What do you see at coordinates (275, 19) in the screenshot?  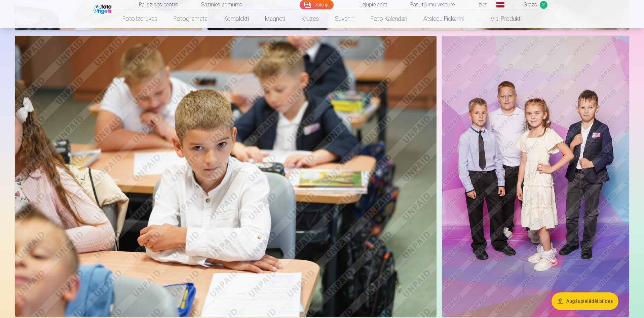 I see `a: Magnēti` at bounding box center [275, 19].